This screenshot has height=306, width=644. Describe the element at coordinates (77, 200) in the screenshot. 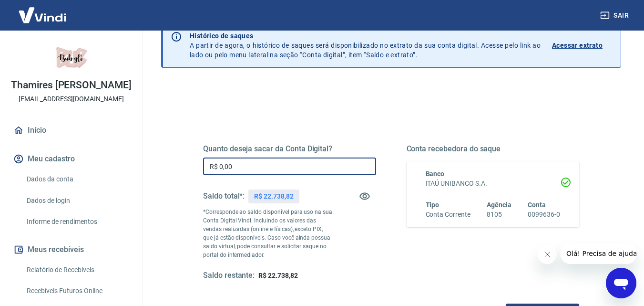

I see `a: Dados de login` at that location.